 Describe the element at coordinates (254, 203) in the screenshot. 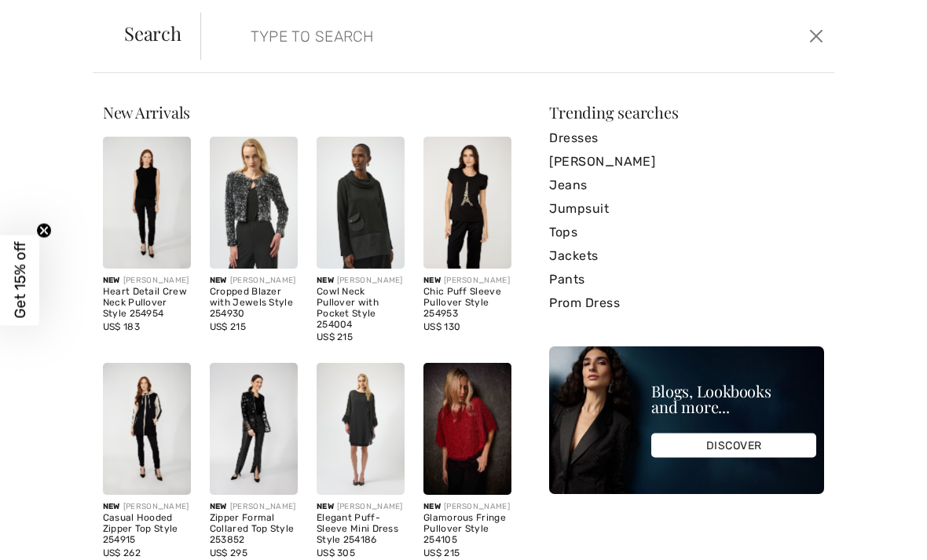

I see `img: Cropped Blazer with Jewels Style 254930. Black/Silver` at that location.